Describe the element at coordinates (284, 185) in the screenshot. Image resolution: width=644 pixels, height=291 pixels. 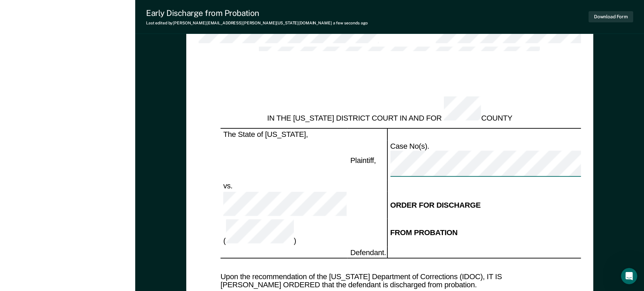
I see `td: vs.` at that location.